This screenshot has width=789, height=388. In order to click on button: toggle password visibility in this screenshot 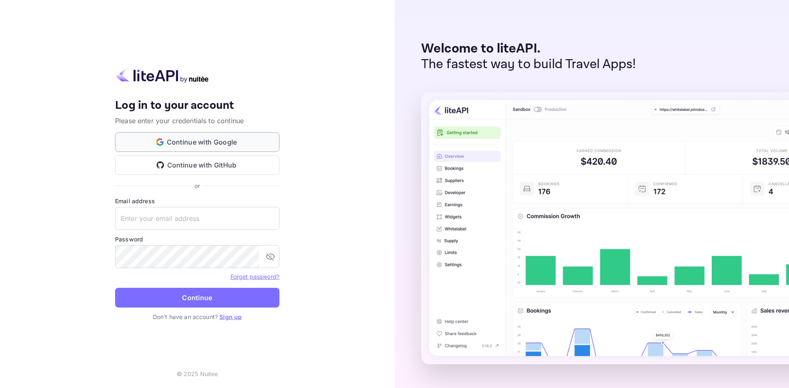, I will do `click(270, 257)`.